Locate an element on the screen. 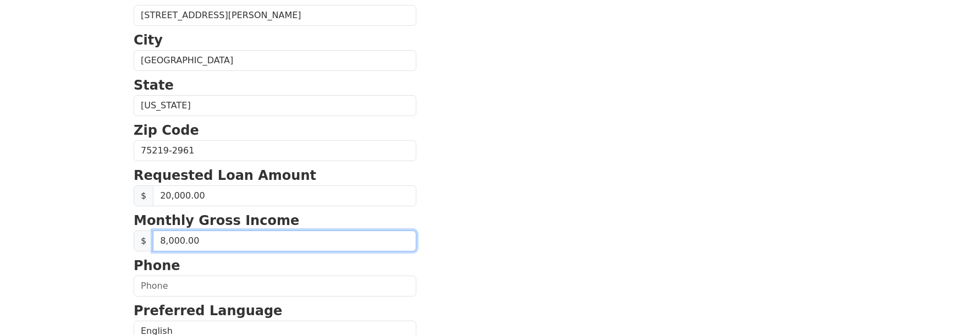 Image resolution: width=980 pixels, height=335 pixels. strong: State is located at coordinates (153, 85).